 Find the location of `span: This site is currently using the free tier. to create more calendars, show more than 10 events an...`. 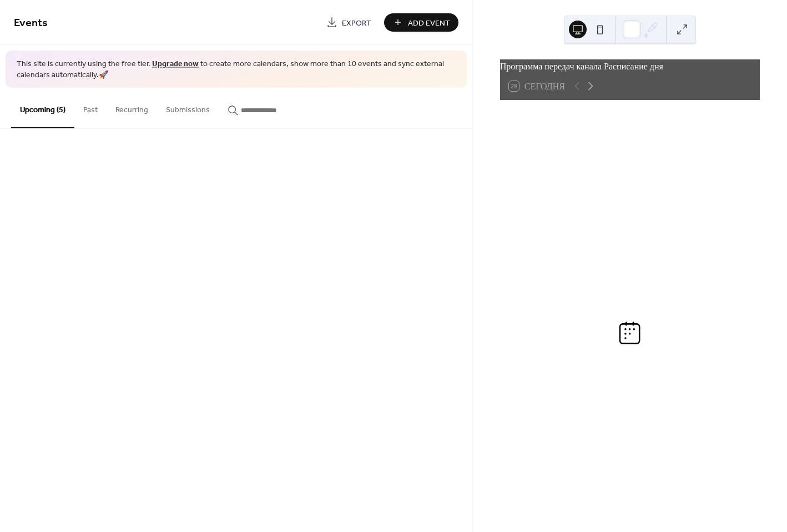

span: This site is currently using the free tier. to create more calendars, show more than 10 events an... is located at coordinates (236, 69).